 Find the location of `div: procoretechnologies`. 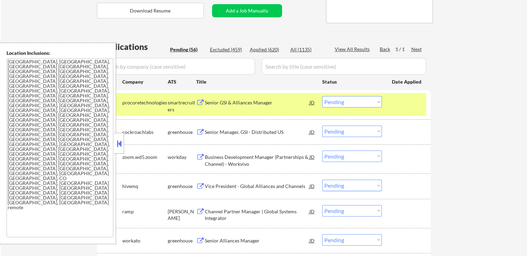

div: procoretechnologies is located at coordinates (145, 103).